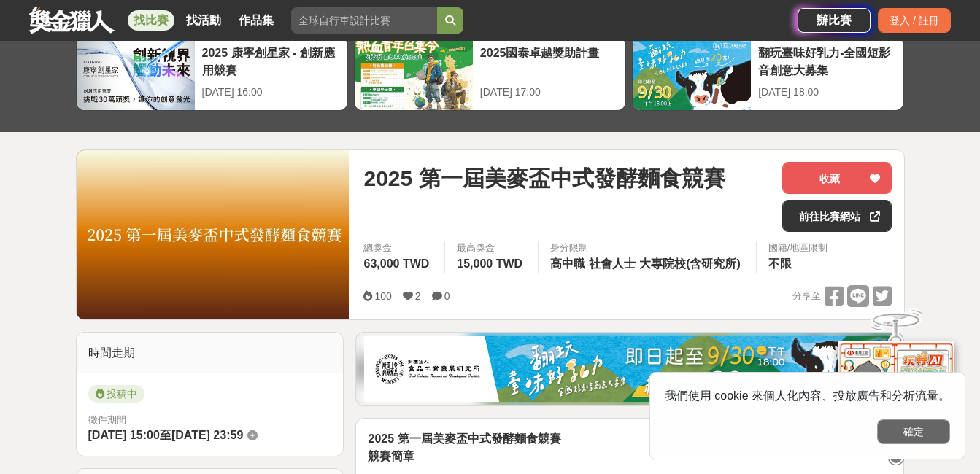 The width and height of the screenshot is (980, 474). What do you see at coordinates (447, 296) in the screenshot?
I see `span: 0` at bounding box center [447, 296].